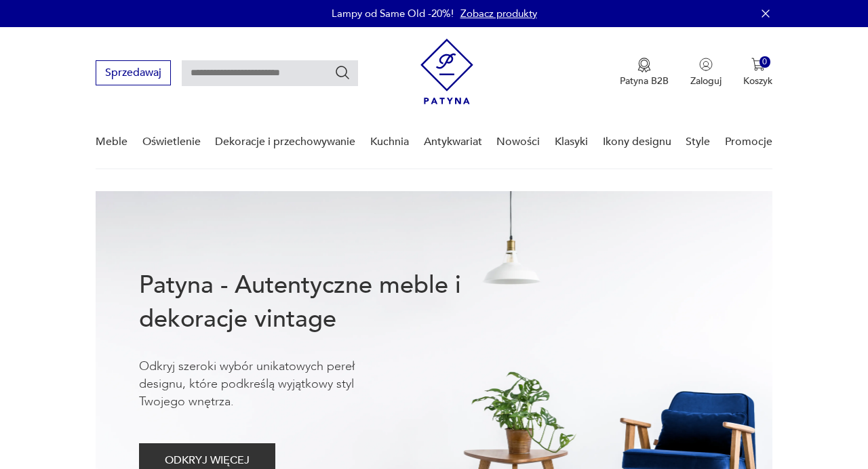 The image size is (868, 469). I want to click on a: Kuchnia, so click(389, 142).